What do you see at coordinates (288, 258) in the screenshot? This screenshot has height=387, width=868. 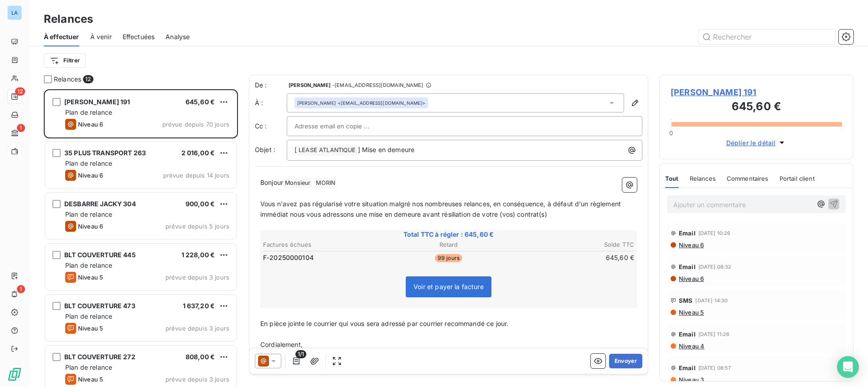 I see `span: F-20250000104` at bounding box center [288, 258].